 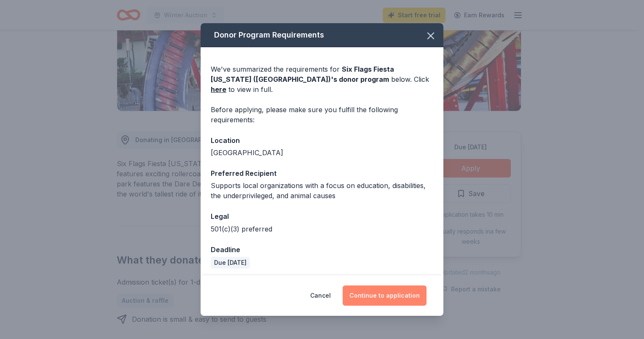 I want to click on a: here, so click(x=218, y=90).